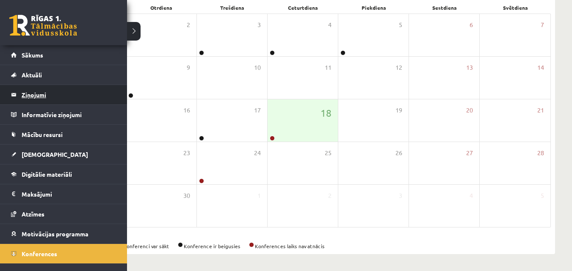 The width and height of the screenshot is (572, 271). Describe the element at coordinates (470, 68) in the screenshot. I see `span: 13` at that location.